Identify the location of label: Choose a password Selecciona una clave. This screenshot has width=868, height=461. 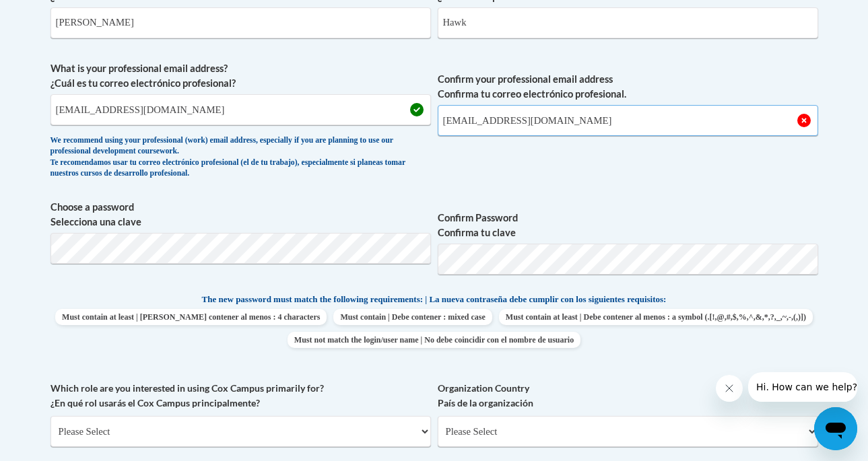
(241, 215).